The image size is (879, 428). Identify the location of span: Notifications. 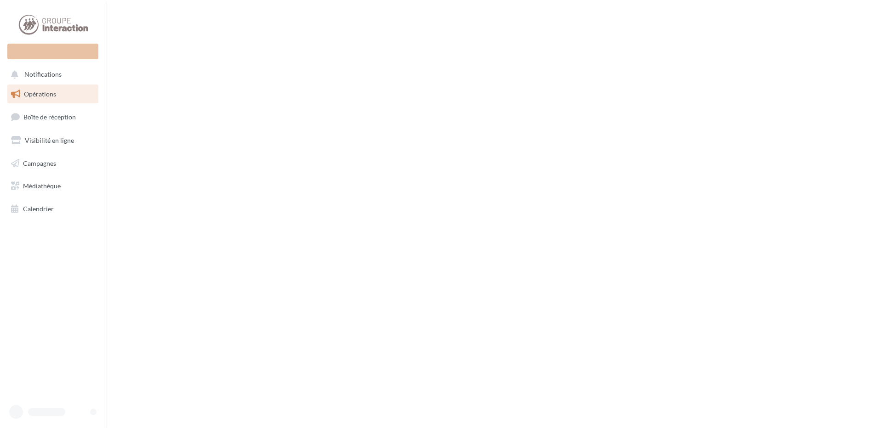
(43, 74).